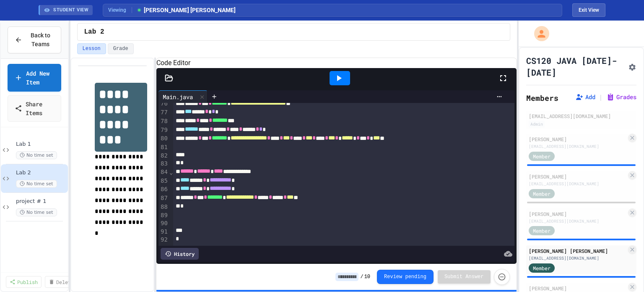 This screenshot has width=644, height=292. I want to click on div: 77, so click(163, 112).